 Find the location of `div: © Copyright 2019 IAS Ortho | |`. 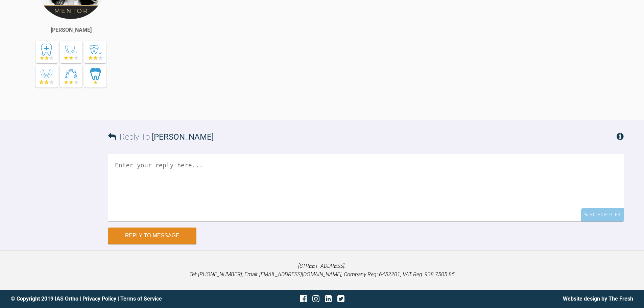

div: © Copyright 2019 IAS Ortho | | is located at coordinates (115, 299).